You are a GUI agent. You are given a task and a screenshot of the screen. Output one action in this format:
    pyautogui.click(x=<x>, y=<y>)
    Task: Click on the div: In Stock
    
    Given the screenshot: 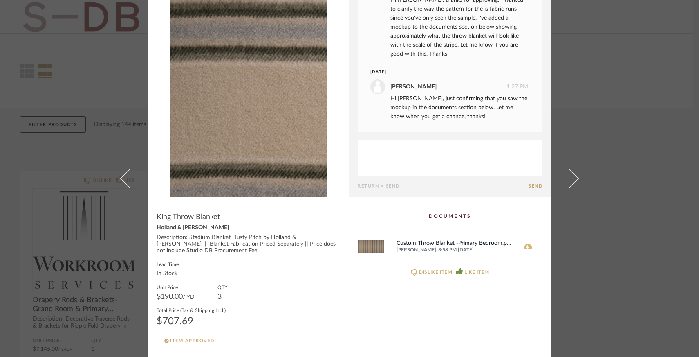 What is the action you would take?
    pyautogui.click(x=168, y=274)
    